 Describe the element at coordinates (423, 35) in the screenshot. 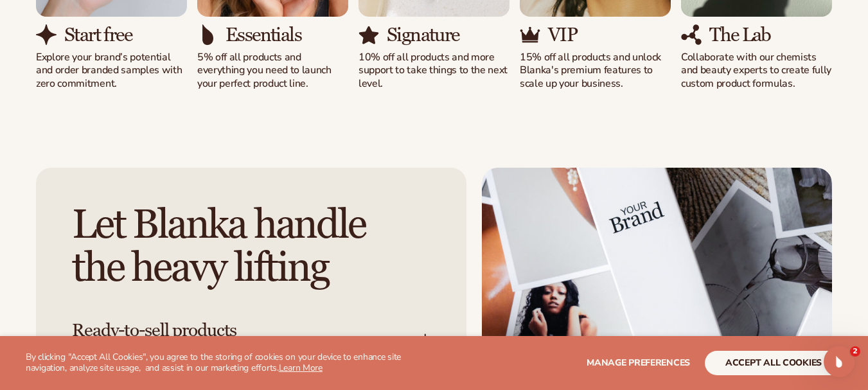

I see `h3: Signature` at that location.